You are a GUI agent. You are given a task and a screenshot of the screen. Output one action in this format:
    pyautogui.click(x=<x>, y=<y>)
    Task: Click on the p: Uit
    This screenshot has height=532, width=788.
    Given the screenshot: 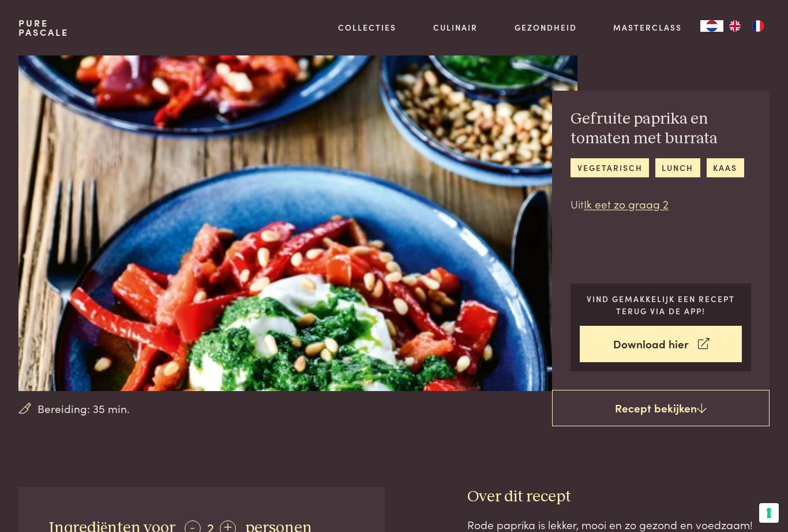 What is the action you would take?
    pyautogui.click(x=661, y=204)
    